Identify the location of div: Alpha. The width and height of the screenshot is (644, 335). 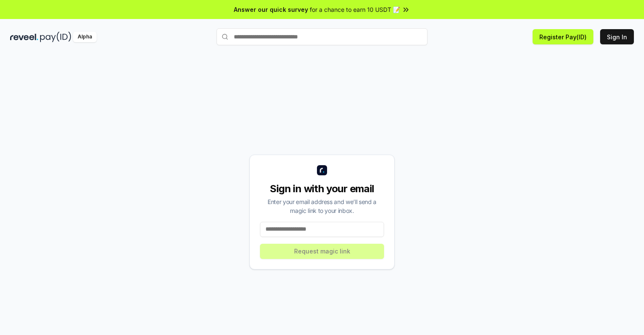
(85, 37).